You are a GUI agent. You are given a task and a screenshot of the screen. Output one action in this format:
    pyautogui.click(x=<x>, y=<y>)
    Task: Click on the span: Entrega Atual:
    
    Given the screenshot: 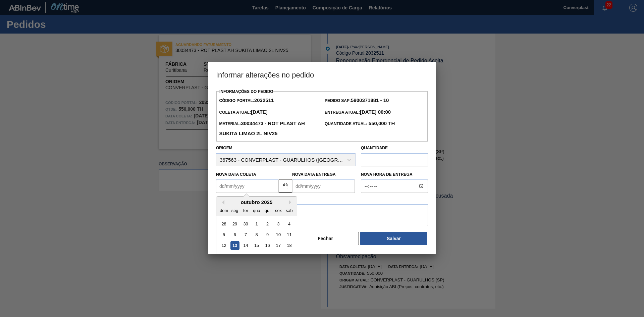 What is the action you would take?
    pyautogui.click(x=357, y=113)
    